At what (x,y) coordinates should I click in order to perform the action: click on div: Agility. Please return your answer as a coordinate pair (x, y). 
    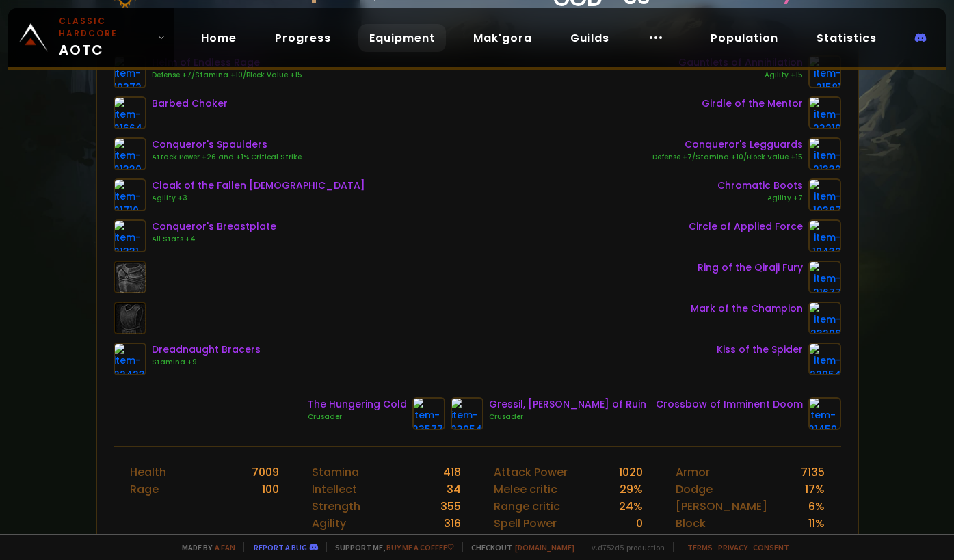
    Looking at the image, I should click on (329, 523).